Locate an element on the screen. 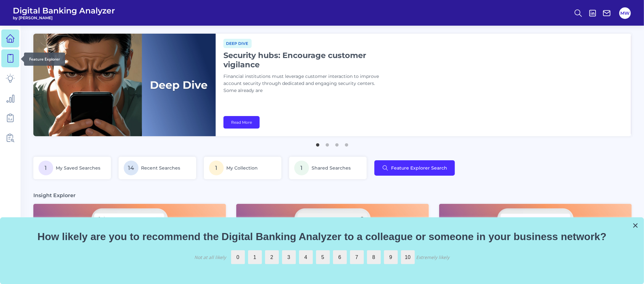 The width and height of the screenshot is (644, 284). span: My Saved Searches is located at coordinates (78, 168).